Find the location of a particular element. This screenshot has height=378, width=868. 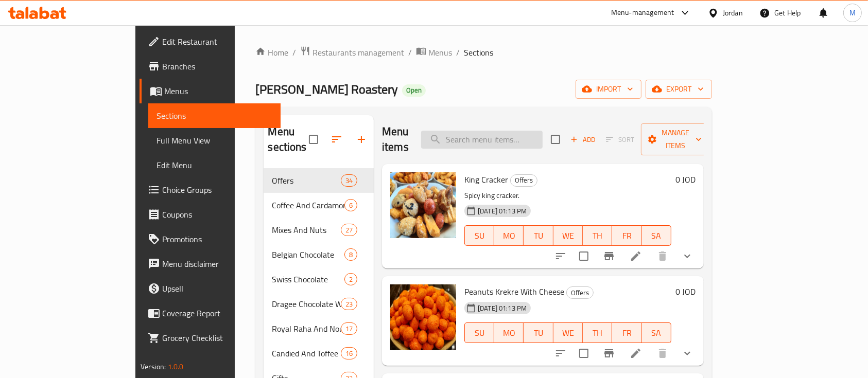

span: MO is located at coordinates (508, 236).